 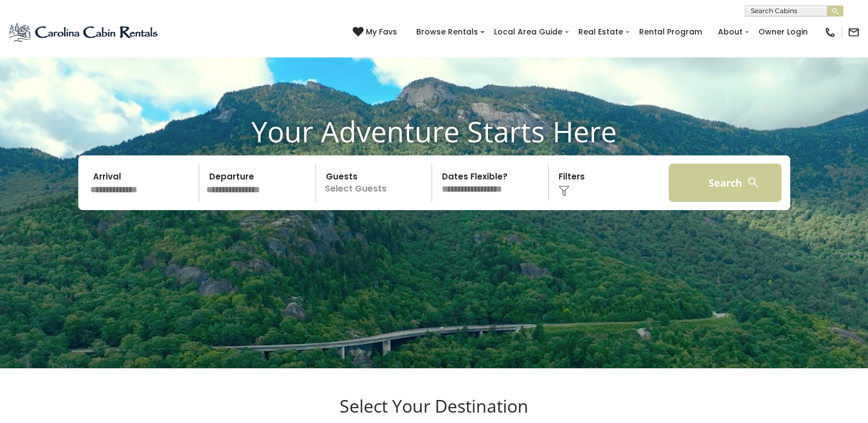 What do you see at coordinates (381, 32) in the screenshot?
I see `span: My Favs` at bounding box center [381, 32].